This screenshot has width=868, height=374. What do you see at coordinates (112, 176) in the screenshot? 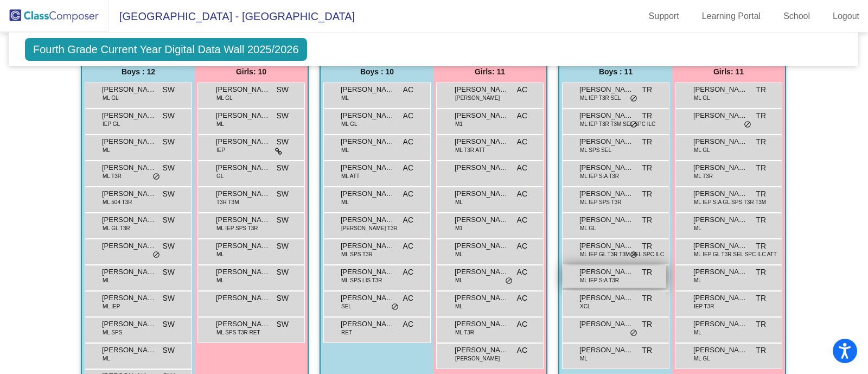
I see `span: ML T3R` at bounding box center [112, 176].